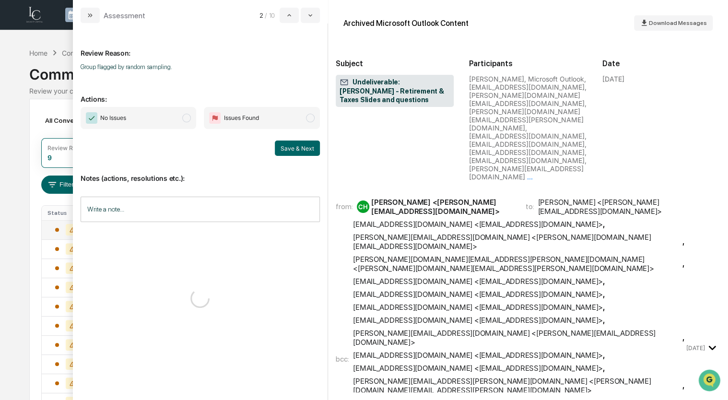 The width and height of the screenshot is (728, 400). I want to click on button: Download Messages, so click(674, 23).